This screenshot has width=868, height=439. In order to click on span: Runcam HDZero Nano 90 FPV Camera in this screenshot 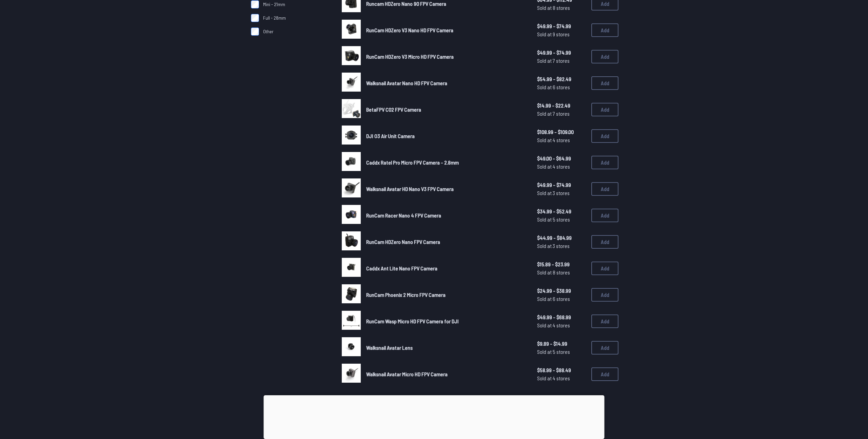, I will do `click(407, 3)`.